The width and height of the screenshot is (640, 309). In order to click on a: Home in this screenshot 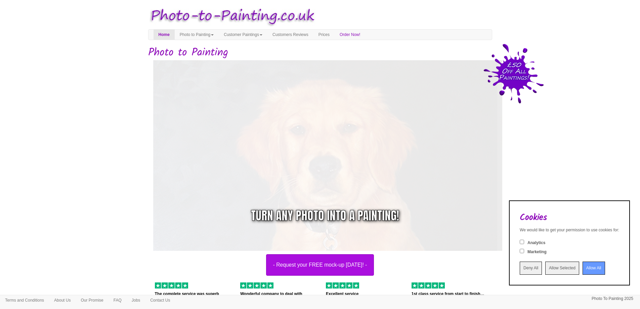, I will do `click(164, 35)`.